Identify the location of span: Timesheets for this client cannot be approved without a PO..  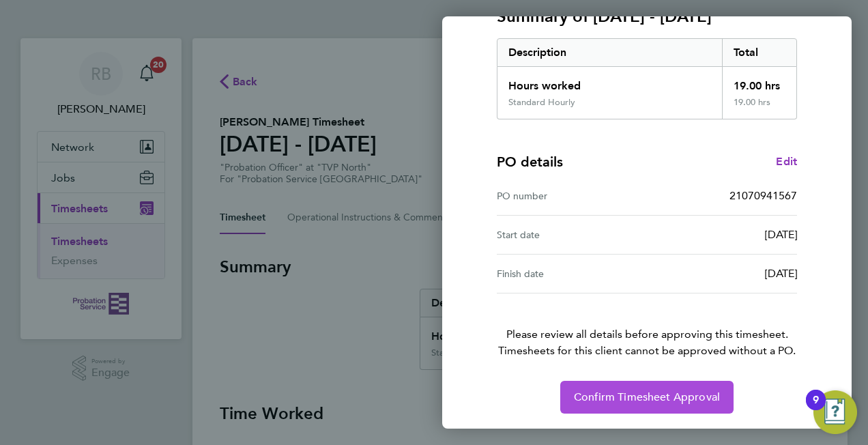
(647, 351).